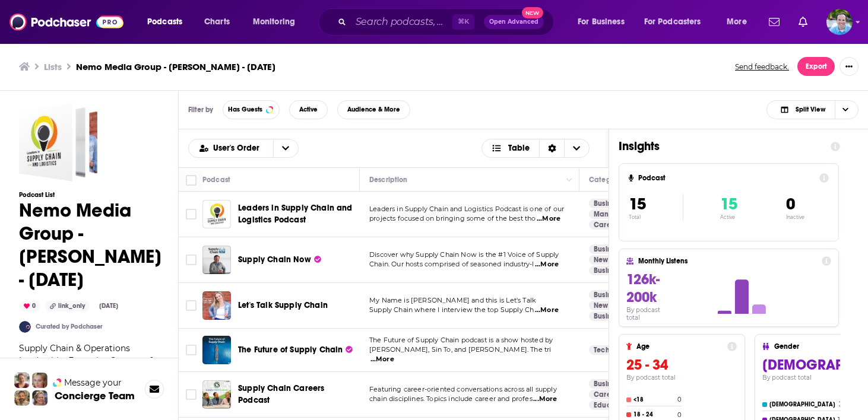 The image size is (868, 420). What do you see at coordinates (164, 22) in the screenshot?
I see `span: Podcasts` at bounding box center [164, 22].